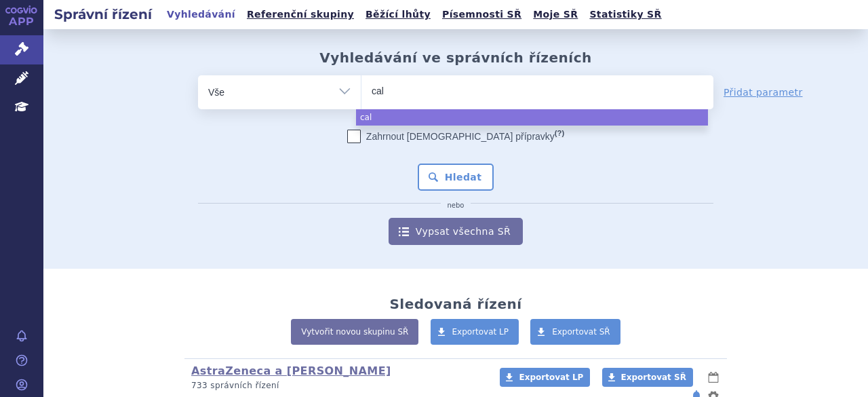 This screenshot has height=397, width=868. I want to click on a: Běžící lhůty, so click(398, 14).